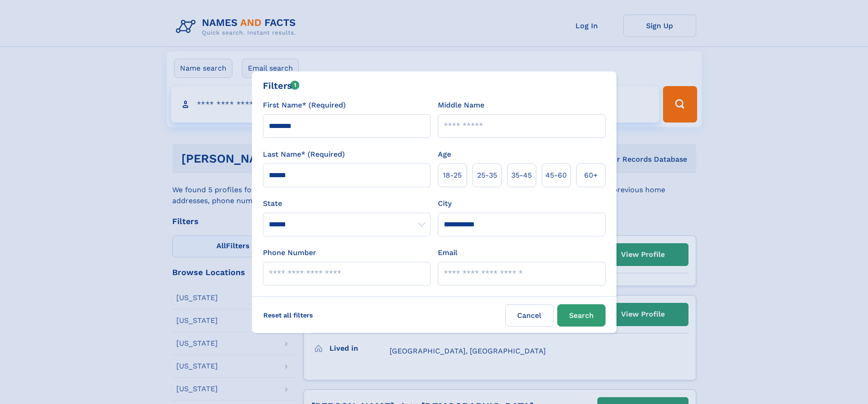 This screenshot has width=868, height=404. I want to click on span: 60+, so click(591, 176).